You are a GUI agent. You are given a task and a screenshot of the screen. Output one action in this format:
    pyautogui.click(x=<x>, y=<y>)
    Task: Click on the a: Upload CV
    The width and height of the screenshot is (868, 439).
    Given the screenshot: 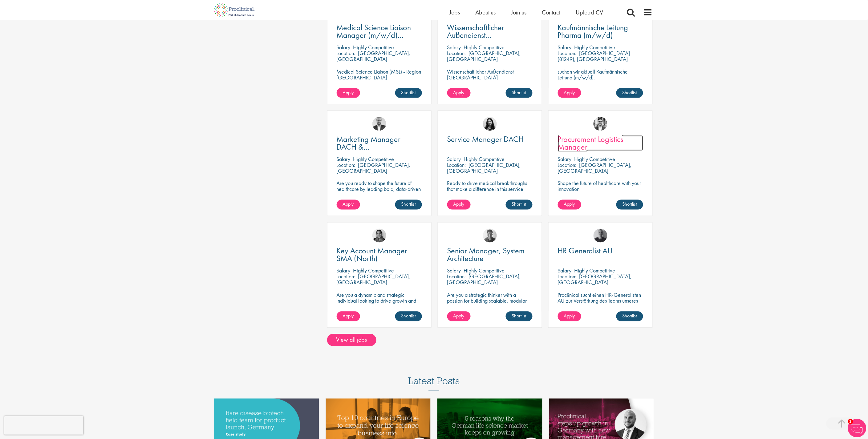 What is the action you would take?
    pyautogui.click(x=589, y=12)
    